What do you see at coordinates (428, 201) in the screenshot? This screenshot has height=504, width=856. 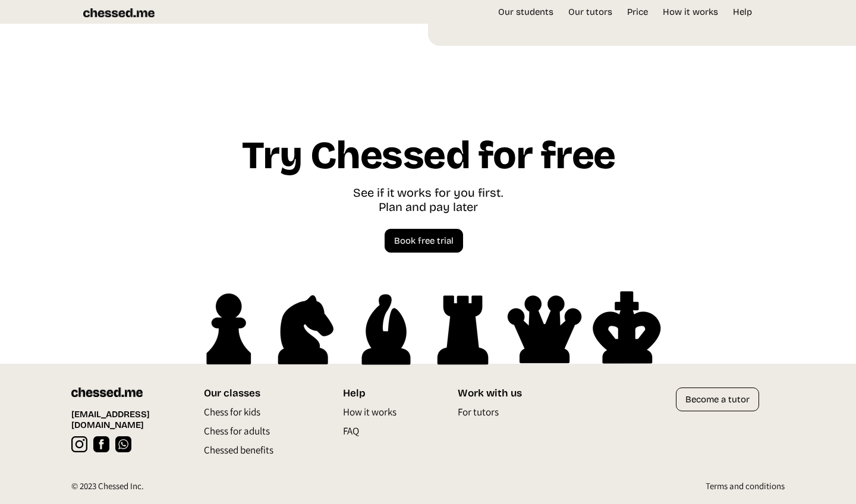 I see `div: See if it works for you first. Plan and pay later` at bounding box center [428, 201].